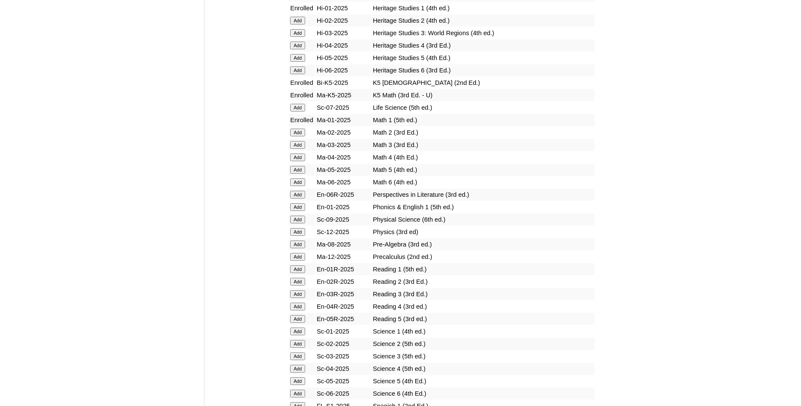 The image size is (801, 406). What do you see at coordinates (483, 45) in the screenshot?
I see `td: Heritage Studies 4 (3rd Ed.)` at bounding box center [483, 45].